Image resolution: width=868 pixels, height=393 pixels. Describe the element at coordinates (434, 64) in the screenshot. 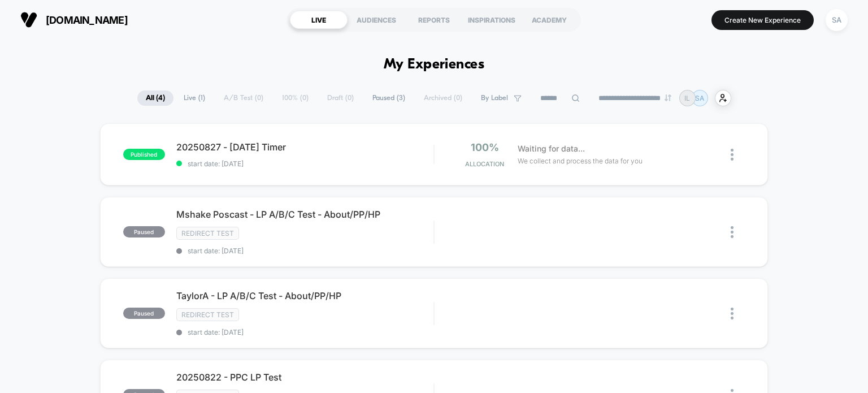

I see `h1: My Experiences` at that location.